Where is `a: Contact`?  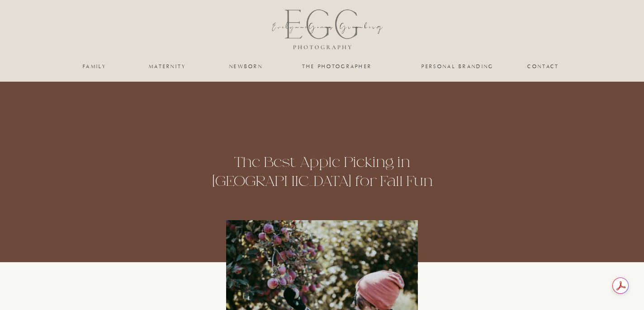 a: Contact is located at coordinates (543, 66).